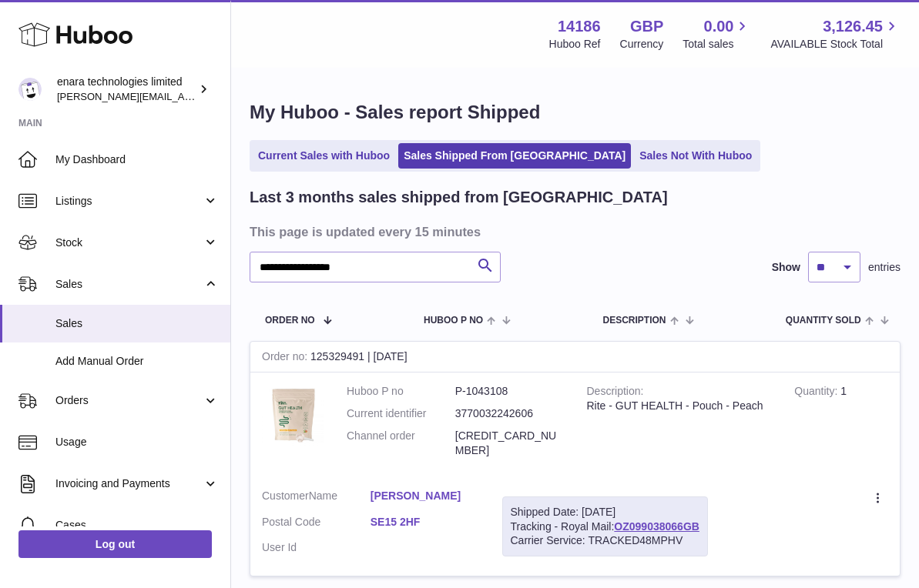  I want to click on div: Tracking - Royal Mail:, so click(605, 527).